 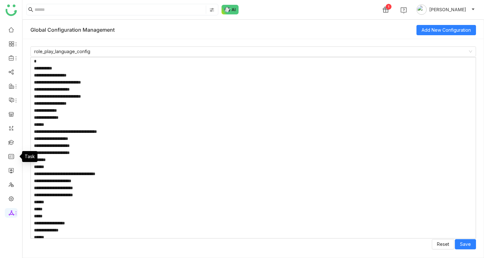 I want to click on img: help.svg, so click(x=403, y=10).